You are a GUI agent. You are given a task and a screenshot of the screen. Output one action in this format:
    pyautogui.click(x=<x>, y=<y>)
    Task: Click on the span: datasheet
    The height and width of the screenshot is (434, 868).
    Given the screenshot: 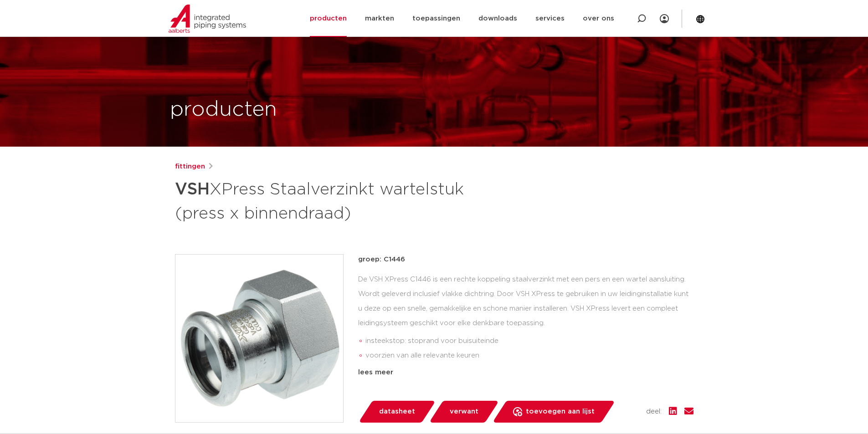 What is the action you would take?
    pyautogui.click(x=397, y=411)
    